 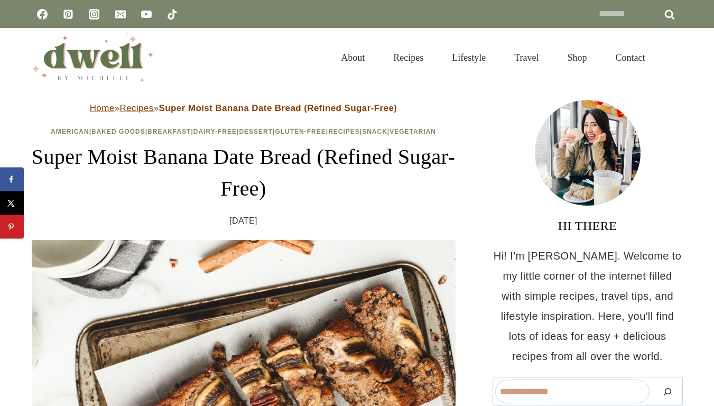 What do you see at coordinates (68, 14) in the screenshot?
I see `a: Pinterest` at bounding box center [68, 14].